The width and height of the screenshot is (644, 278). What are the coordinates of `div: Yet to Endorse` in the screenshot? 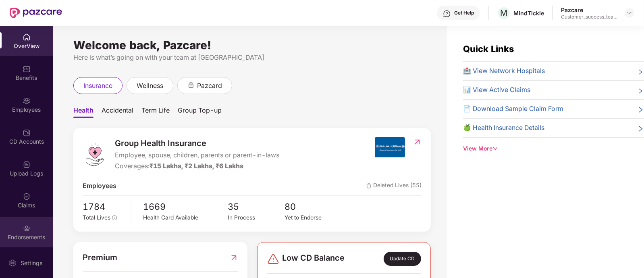 It's located at (313, 217).